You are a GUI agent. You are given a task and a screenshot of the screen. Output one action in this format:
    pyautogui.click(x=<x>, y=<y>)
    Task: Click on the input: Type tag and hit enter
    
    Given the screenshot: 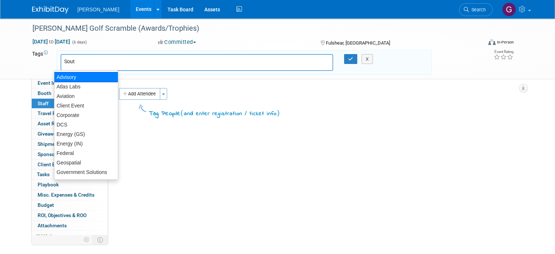 What is the action you would take?
    pyautogui.click(x=115, y=61)
    